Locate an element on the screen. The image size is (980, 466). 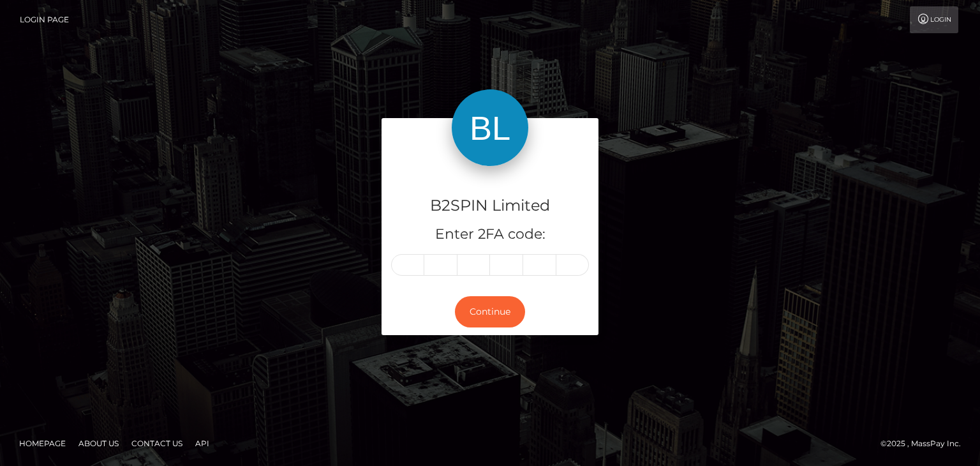
h5: Enter 2FA code: is located at coordinates (490, 234).